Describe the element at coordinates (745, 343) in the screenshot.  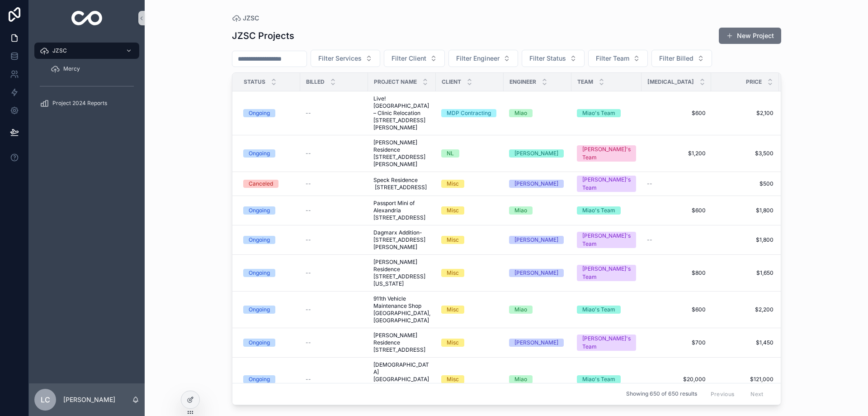
I see `span: $1,450` at that location.